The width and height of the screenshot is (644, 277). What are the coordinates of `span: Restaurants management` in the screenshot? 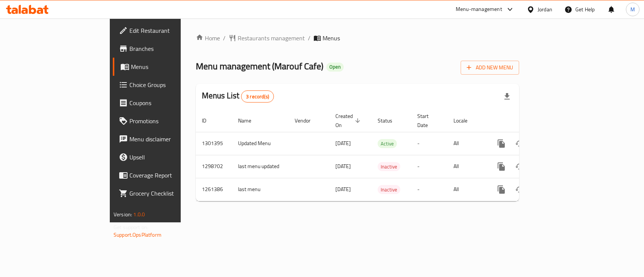 It's located at (271, 38).